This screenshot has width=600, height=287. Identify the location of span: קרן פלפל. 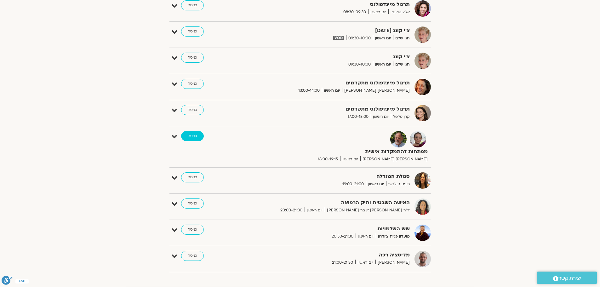
(400, 117).